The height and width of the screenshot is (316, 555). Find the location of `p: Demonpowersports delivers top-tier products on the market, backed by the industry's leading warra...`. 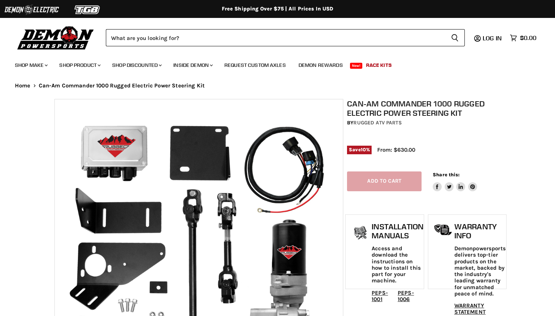

p: Demonpowersports delivers top-tier products on the market, backed by the industry's leading warra... is located at coordinates (480, 271).